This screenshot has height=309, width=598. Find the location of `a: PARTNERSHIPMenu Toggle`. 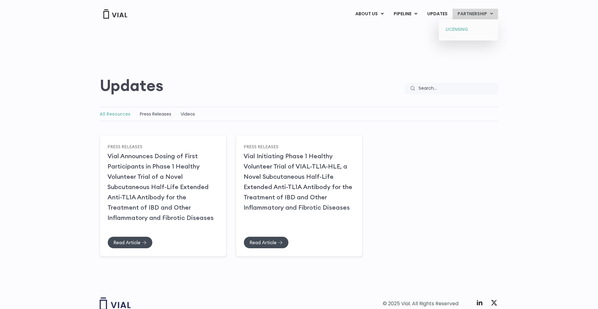

a: PARTNERSHIPMenu Toggle is located at coordinates (475, 14).